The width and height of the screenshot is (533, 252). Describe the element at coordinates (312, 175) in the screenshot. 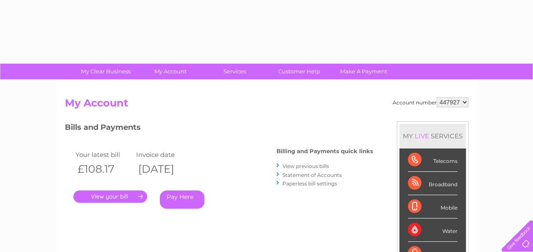

I see `a: Statement of Accounts` at that location.